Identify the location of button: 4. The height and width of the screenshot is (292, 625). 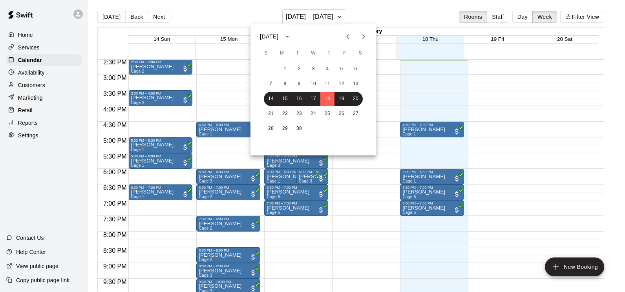
(327, 69).